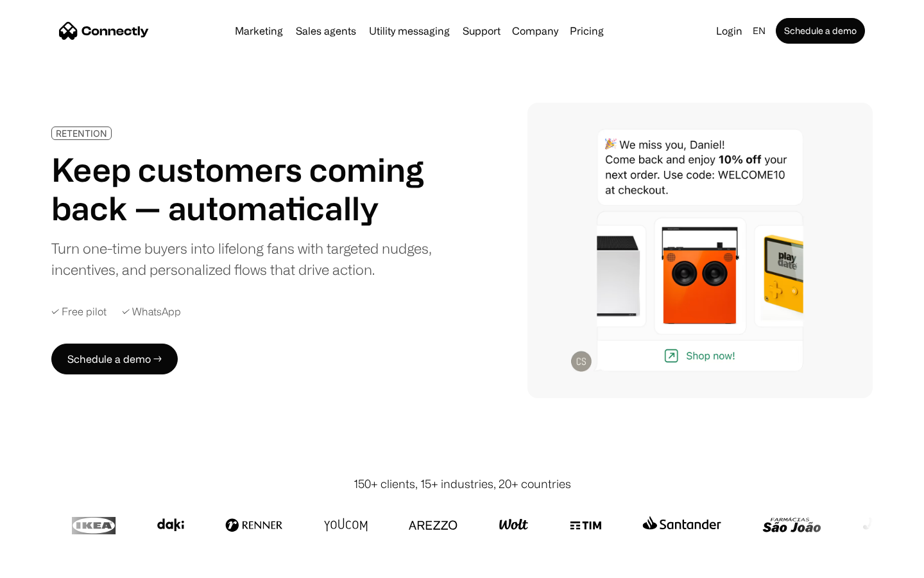  I want to click on div: Turn one-time buyers into lifelong fans with targeted nudges, incentives, and personalized flows ..., so click(246, 259).